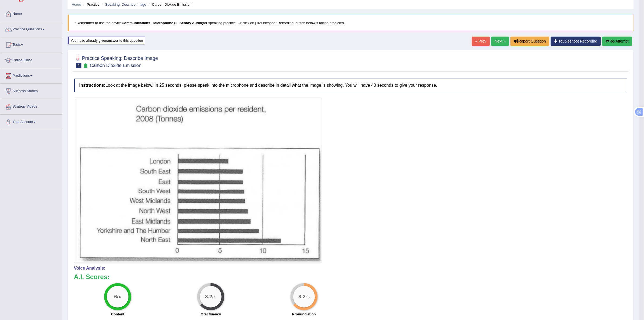 This screenshot has height=320, width=644. I want to click on label: Oral fluency, so click(210, 314).